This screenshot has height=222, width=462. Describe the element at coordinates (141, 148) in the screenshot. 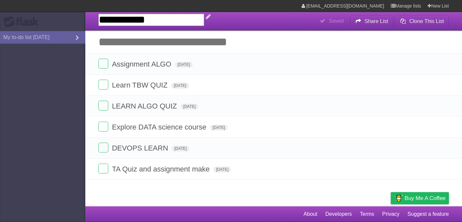

I see `span: DEVOPS LEARN` at that location.